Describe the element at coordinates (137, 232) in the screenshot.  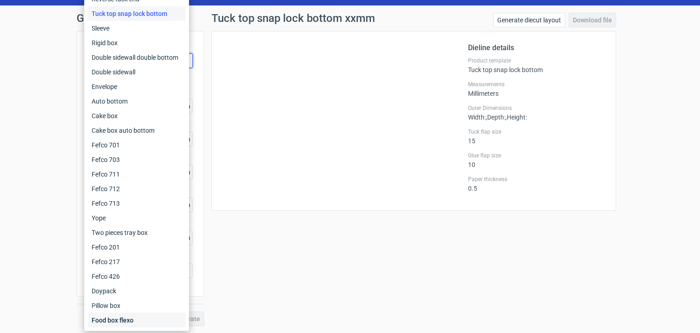
I see `div: Two pieces tray box` at that location.